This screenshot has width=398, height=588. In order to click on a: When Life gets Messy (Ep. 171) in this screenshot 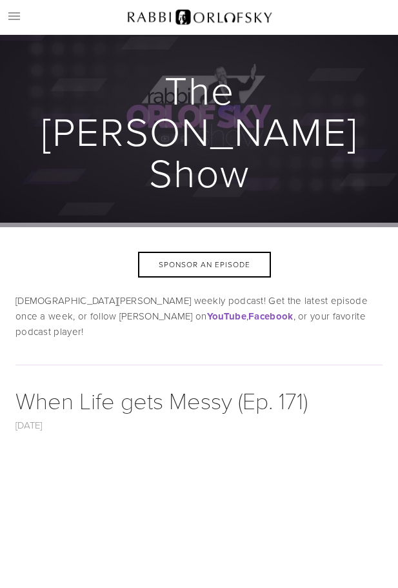, I will do `click(161, 399)`.